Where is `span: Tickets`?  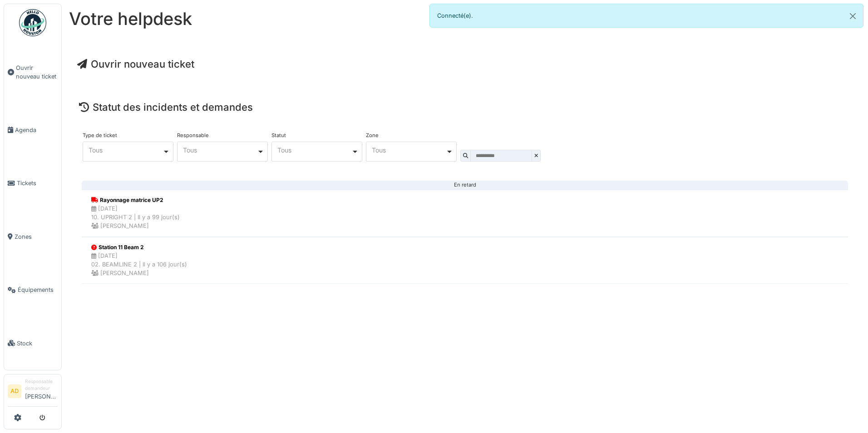 span: Tickets is located at coordinates (37, 183).